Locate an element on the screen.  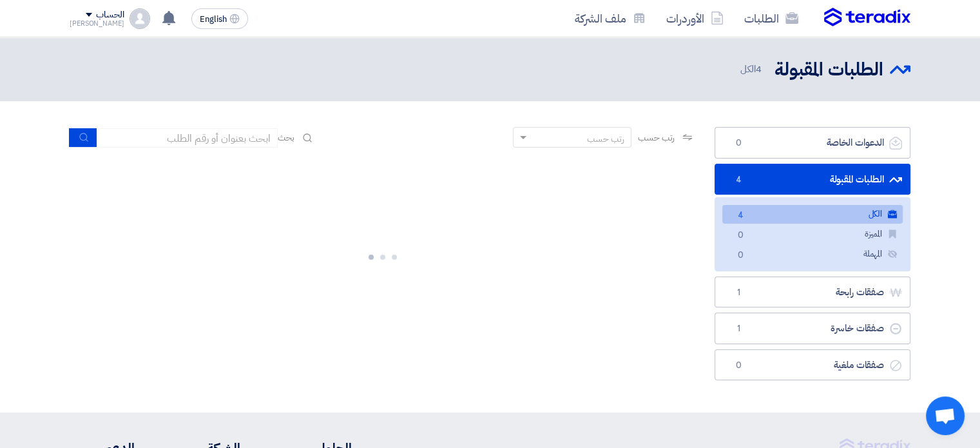
a: صفقات رابحة1 is located at coordinates (813, 291).